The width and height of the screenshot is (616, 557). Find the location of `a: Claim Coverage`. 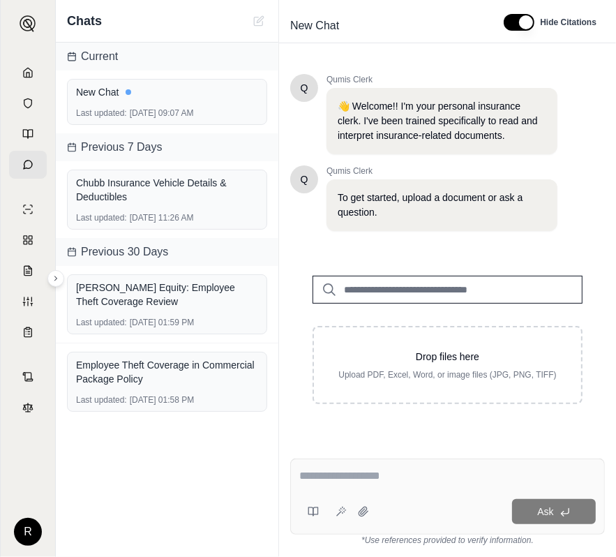

a: Claim Coverage is located at coordinates (28, 271).